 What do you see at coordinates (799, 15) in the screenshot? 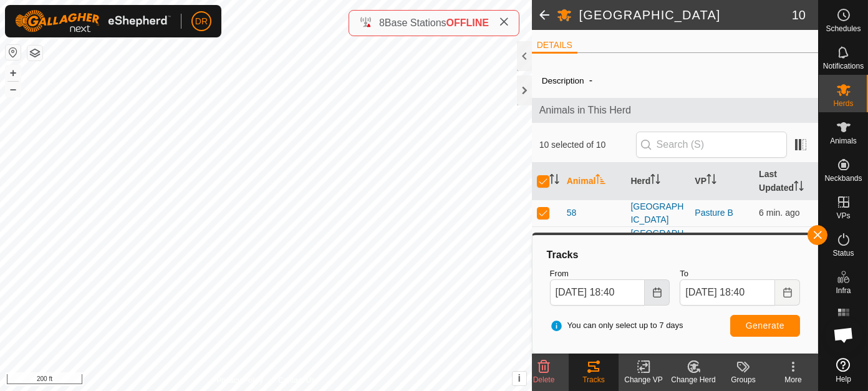
I see `span: 10` at bounding box center [799, 15].